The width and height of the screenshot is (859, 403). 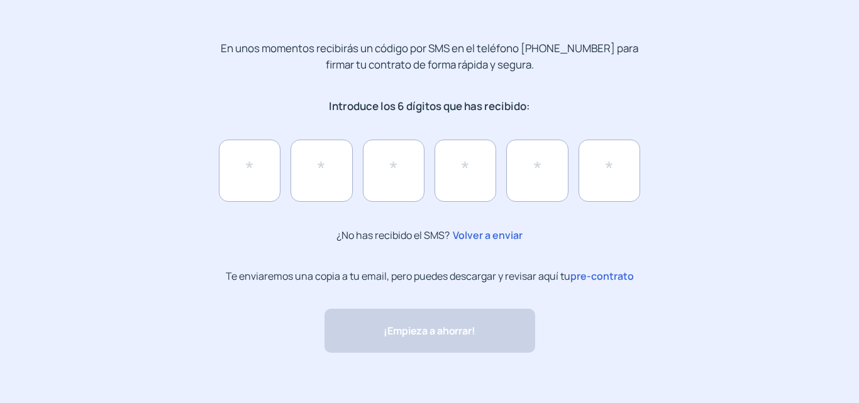 I want to click on p: ¿No has recibido el SMS?, so click(x=429, y=235).